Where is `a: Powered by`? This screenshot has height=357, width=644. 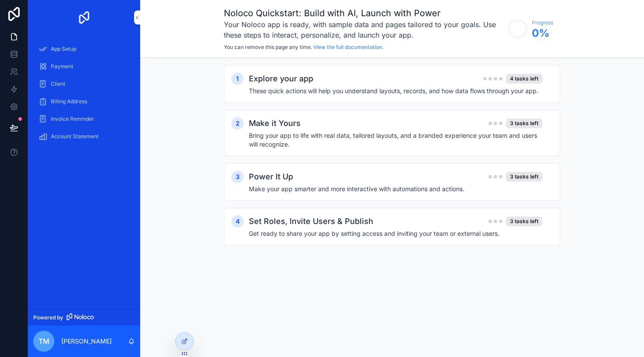
a: Powered by is located at coordinates (84, 317).